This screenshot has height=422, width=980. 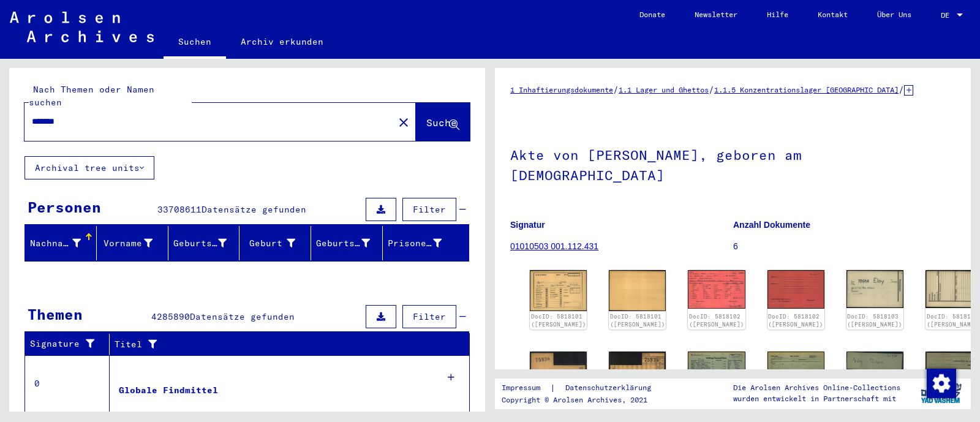 I want to click on span: DE, so click(x=947, y=16).